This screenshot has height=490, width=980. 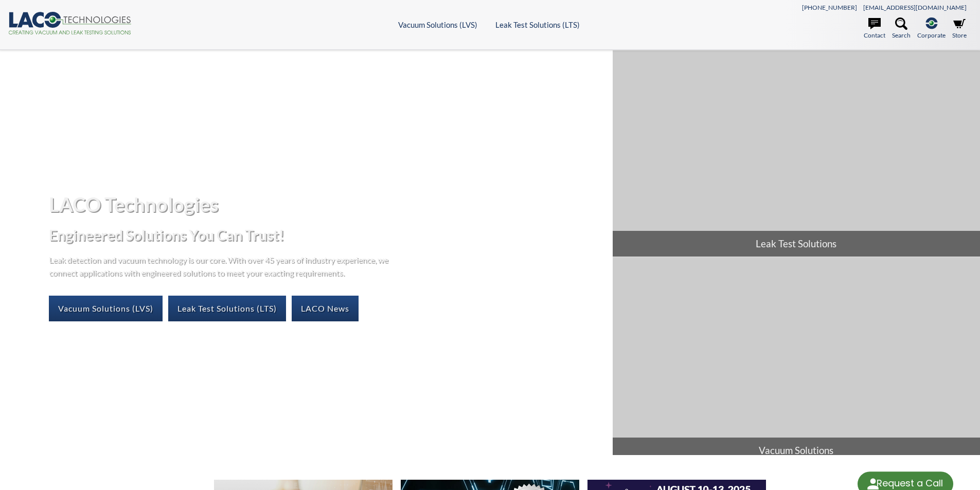 I want to click on a: LACO News, so click(x=325, y=308).